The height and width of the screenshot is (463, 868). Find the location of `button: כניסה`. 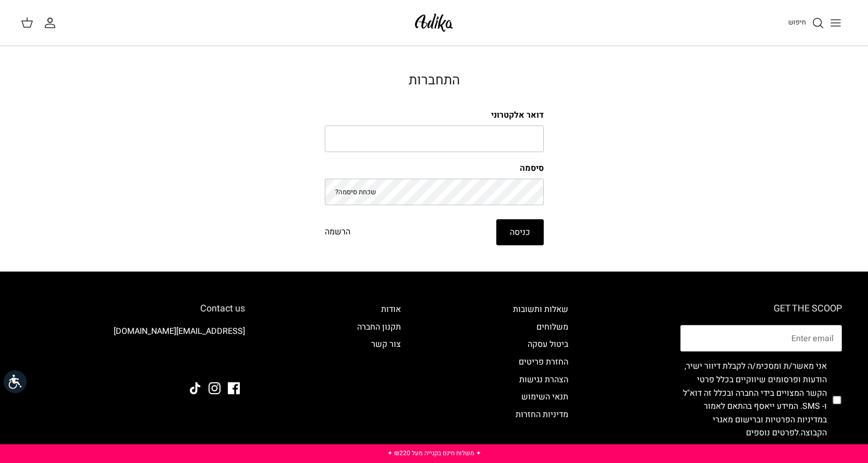

button: כניסה is located at coordinates (519, 232).